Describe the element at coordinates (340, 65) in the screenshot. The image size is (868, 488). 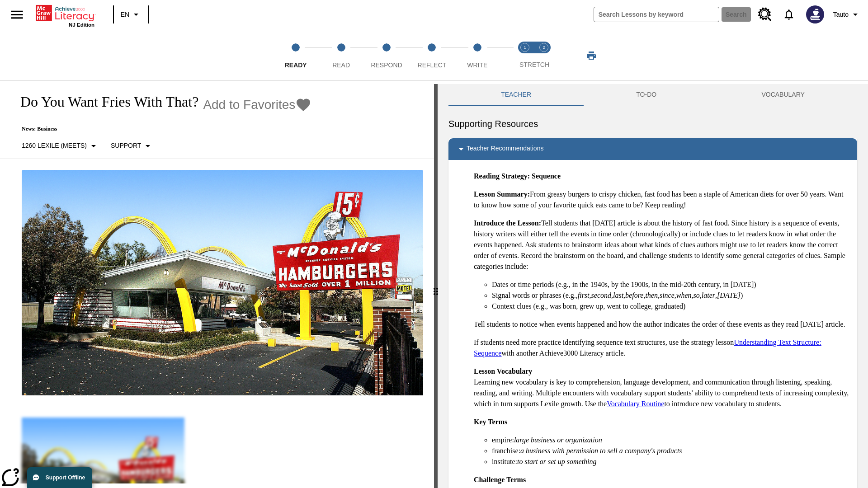
I see `span: Read` at that location.